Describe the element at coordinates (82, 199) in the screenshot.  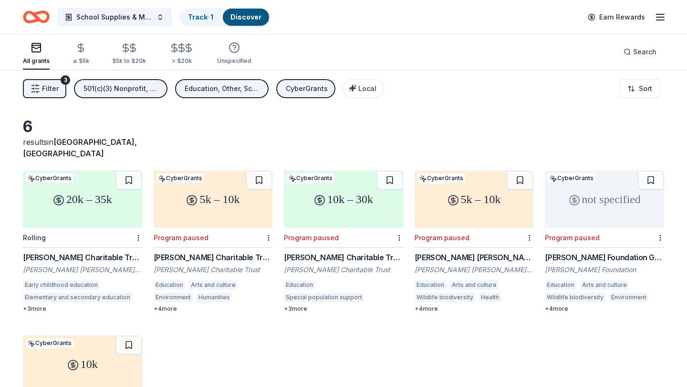
I see `div: 20k – 35k` at that location.